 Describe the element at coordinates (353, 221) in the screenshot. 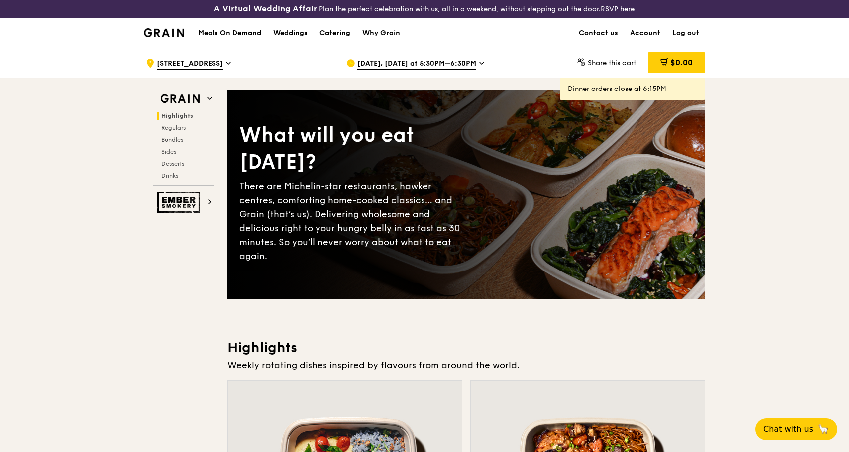

I see `div: There are Michelin-star restaurants, hawker centres, comforting home-cooked classics… and Grain (...` at that location.